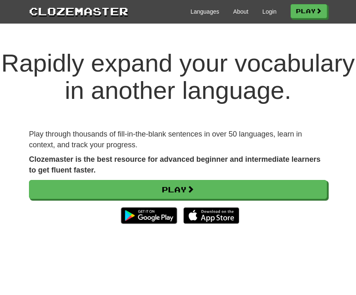 The width and height of the screenshot is (356, 295). What do you see at coordinates (240, 12) in the screenshot?
I see `a: About` at bounding box center [240, 12].